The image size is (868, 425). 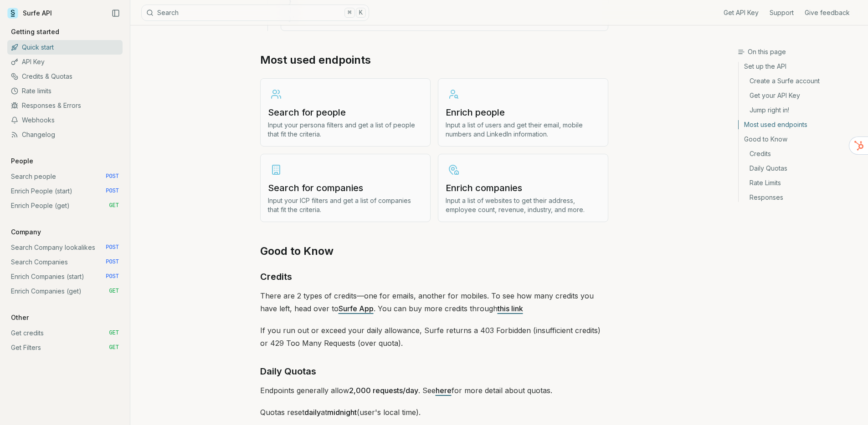 What do you see at coordinates (346, 188) in the screenshot?
I see `h3: Search for companies` at bounding box center [346, 188].